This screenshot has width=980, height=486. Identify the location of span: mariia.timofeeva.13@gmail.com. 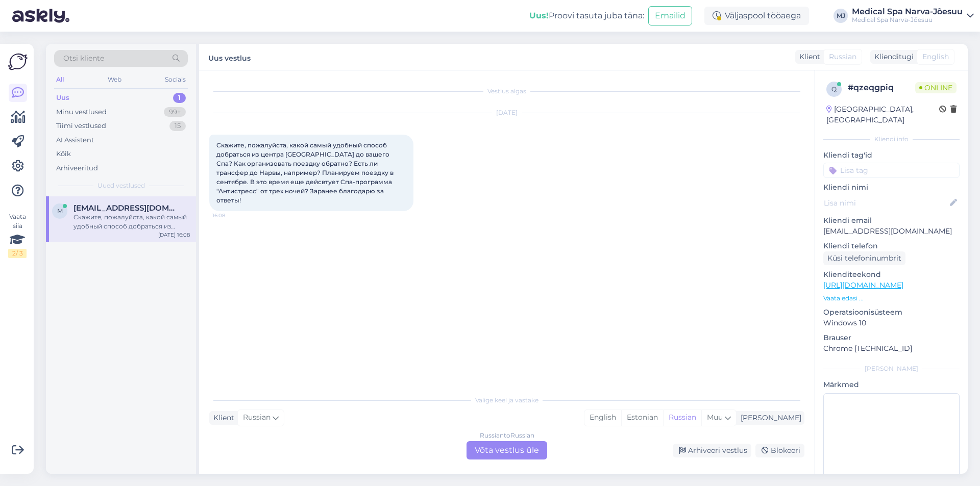
(127, 208).